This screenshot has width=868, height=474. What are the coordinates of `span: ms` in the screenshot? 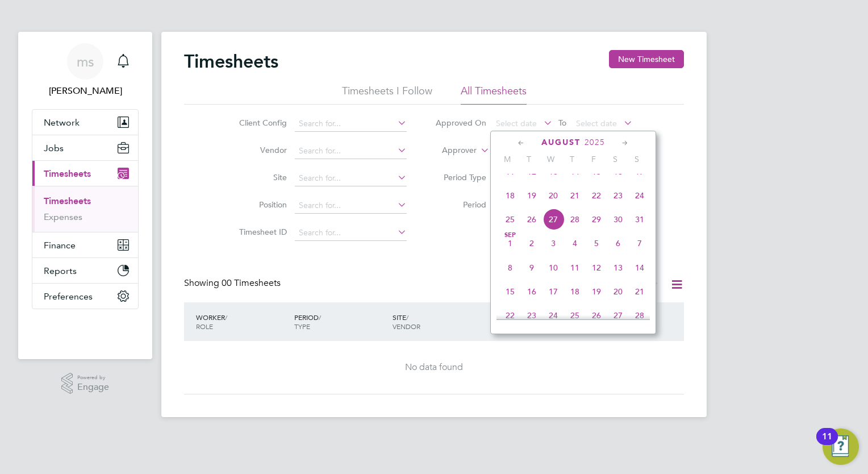 It's located at (85, 61).